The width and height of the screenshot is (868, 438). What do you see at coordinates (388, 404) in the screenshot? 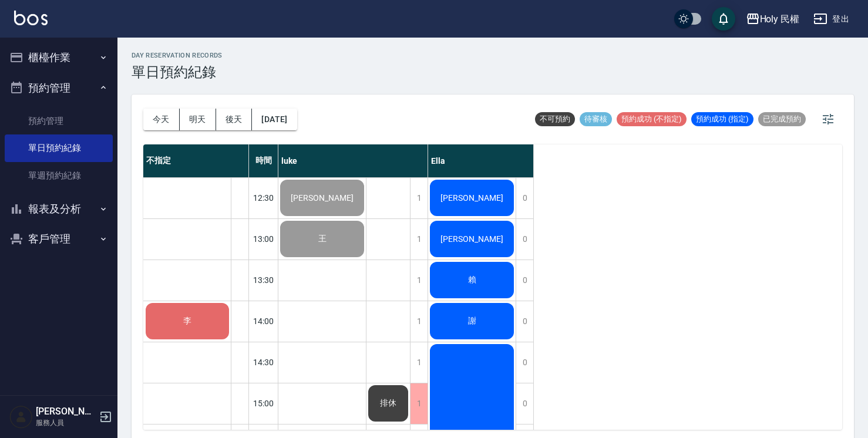
I see `span: 排休` at bounding box center [388, 404].